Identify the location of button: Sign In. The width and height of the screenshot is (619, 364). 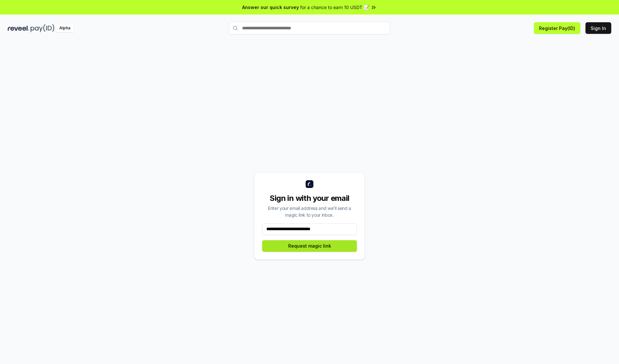
(598, 28).